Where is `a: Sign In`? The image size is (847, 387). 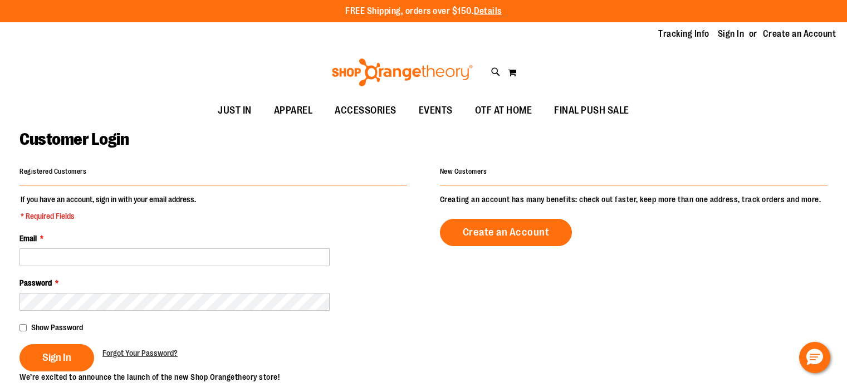
a: Sign In is located at coordinates (731, 34).